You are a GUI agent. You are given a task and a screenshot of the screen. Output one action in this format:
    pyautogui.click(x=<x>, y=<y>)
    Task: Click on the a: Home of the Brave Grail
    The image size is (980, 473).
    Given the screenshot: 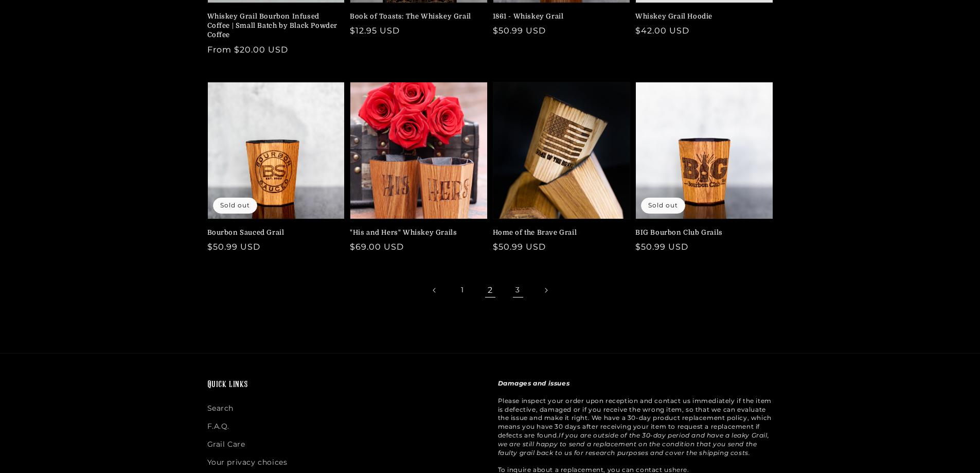 What is the action you would take?
    pyautogui.click(x=559, y=233)
    